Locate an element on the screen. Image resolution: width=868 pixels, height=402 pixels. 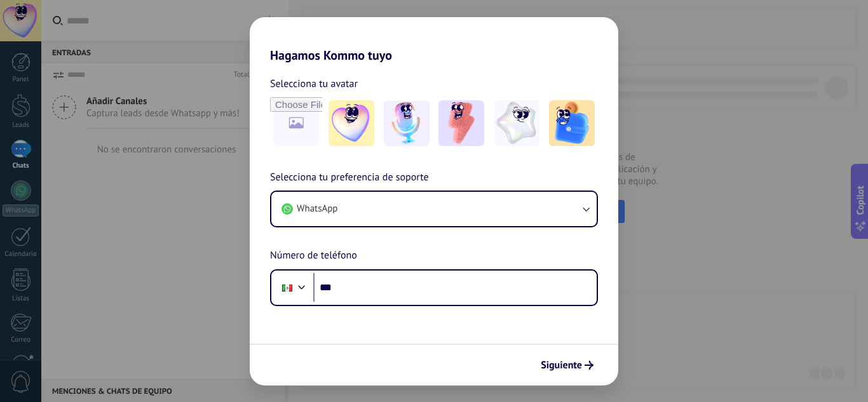
img: -1.jpeg is located at coordinates (352, 123).